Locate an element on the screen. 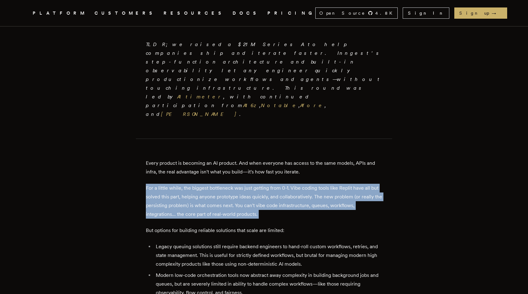 Image resolution: width=528 pixels, height=294 pixels. p: But options for building reliable solutions that scale are limited: is located at coordinates (264, 230).